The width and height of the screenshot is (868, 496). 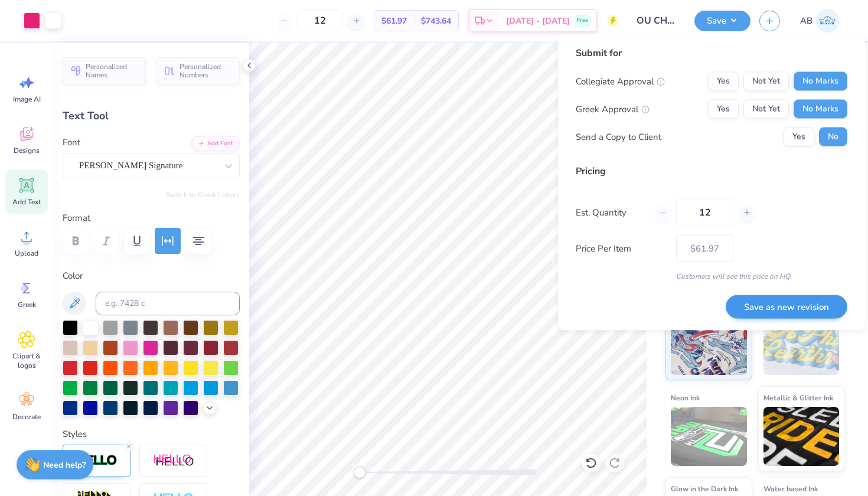 I want to click on span: Upload, so click(x=26, y=253).